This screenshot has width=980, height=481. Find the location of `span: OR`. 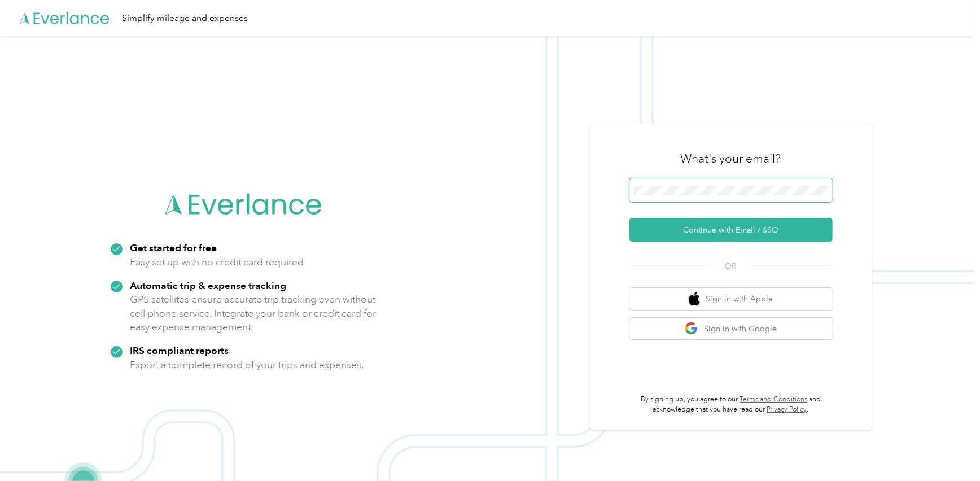

span: OR is located at coordinates (731, 266).